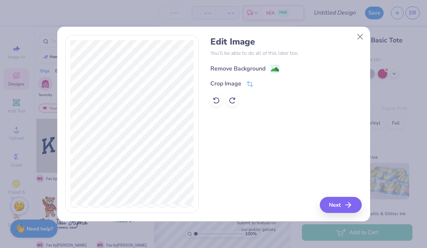  I want to click on button: Close, so click(360, 37).